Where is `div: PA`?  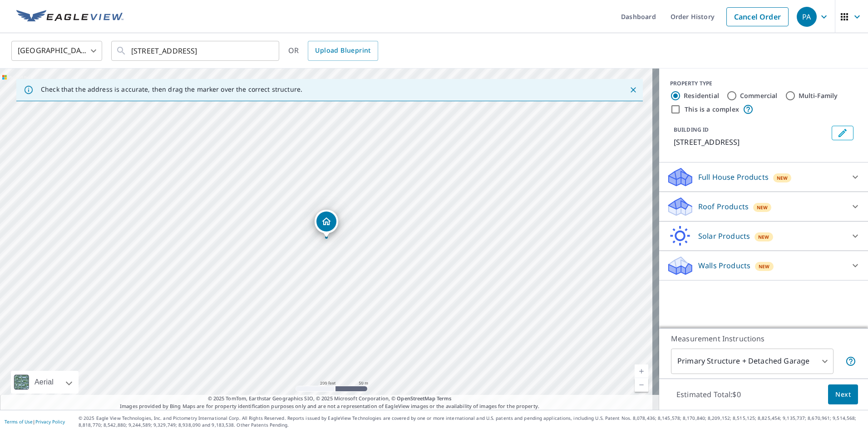
div: PA is located at coordinates (807, 17).